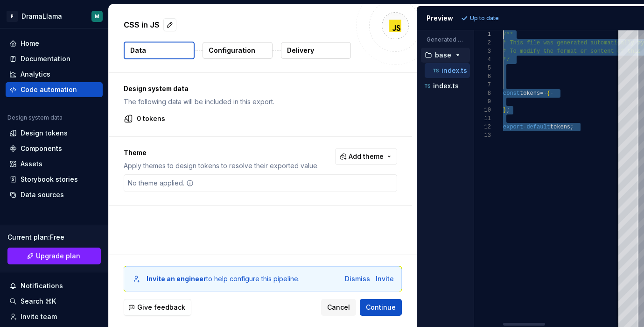  I want to click on button: Data, so click(159, 50).